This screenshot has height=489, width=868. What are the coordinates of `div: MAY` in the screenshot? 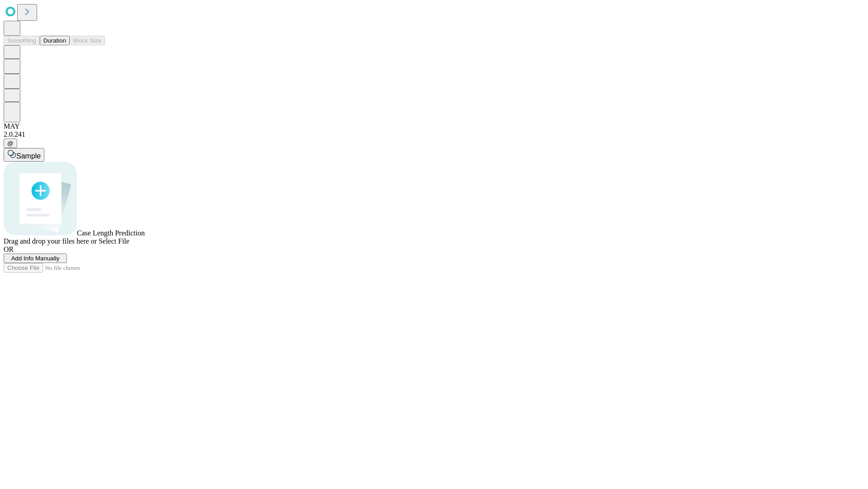 It's located at (434, 126).